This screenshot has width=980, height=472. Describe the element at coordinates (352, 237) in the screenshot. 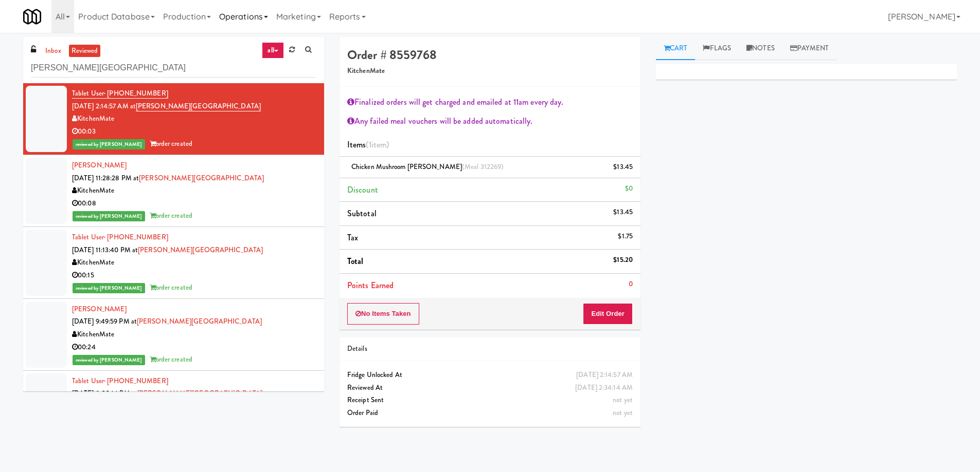

I see `span: Tax` at that location.